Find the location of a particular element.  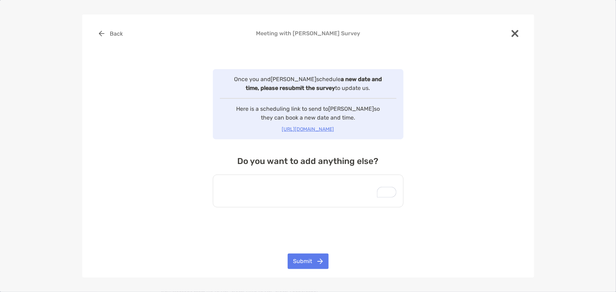

img: close modal is located at coordinates (515, 34).